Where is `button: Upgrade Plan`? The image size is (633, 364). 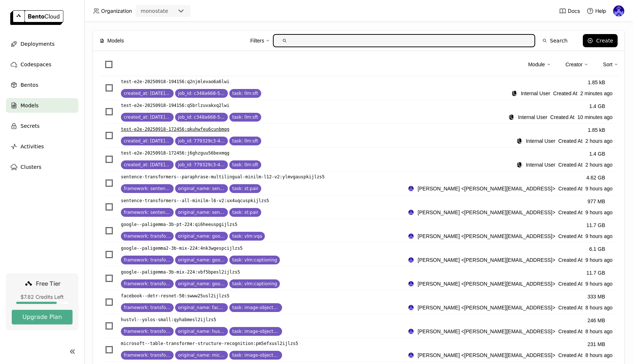
button: Upgrade Plan is located at coordinates (42, 317).